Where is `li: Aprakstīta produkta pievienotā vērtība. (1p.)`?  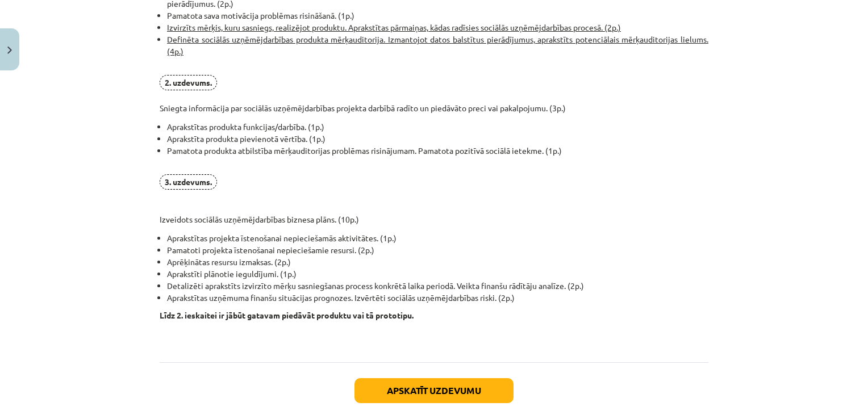 li: Aprakstīta produkta pievienotā vērtība. (1p.) is located at coordinates (437, 138).